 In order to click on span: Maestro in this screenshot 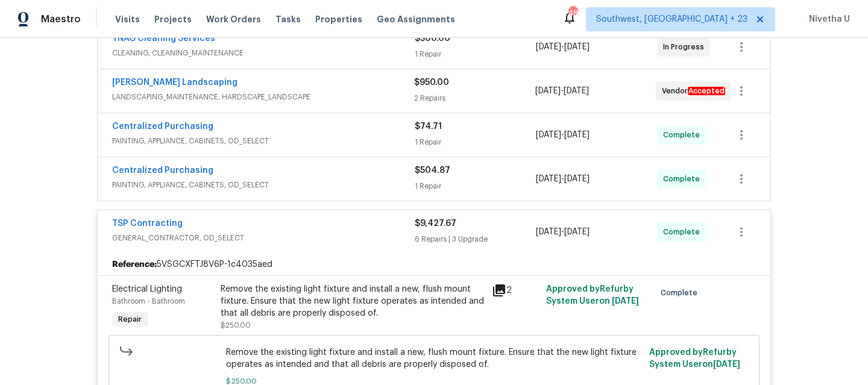, I will do `click(61, 19)`.